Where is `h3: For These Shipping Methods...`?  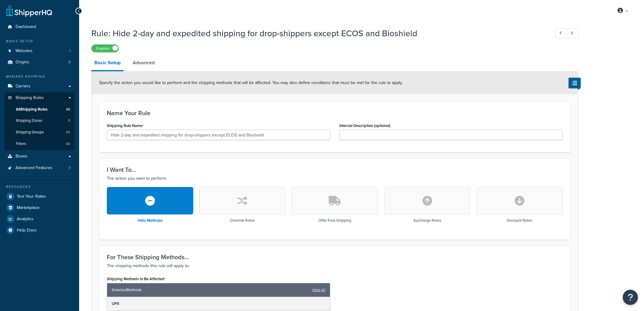
h3: For These Shipping Methods... is located at coordinates (335, 257).